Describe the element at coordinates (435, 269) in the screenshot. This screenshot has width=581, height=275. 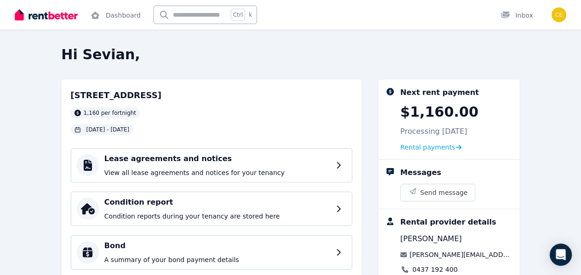
I see `a: 0437 192 400` at that location.